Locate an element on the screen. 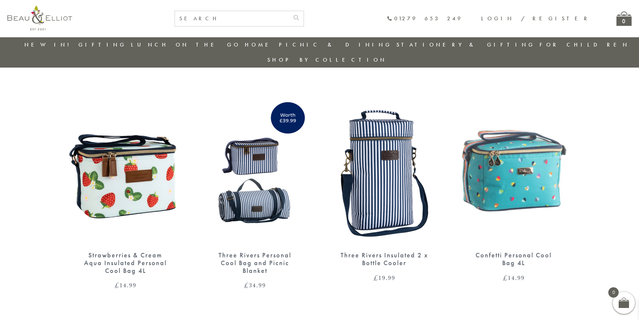 The height and width of the screenshot is (322, 639). bdi: 19.99 is located at coordinates (384, 278).